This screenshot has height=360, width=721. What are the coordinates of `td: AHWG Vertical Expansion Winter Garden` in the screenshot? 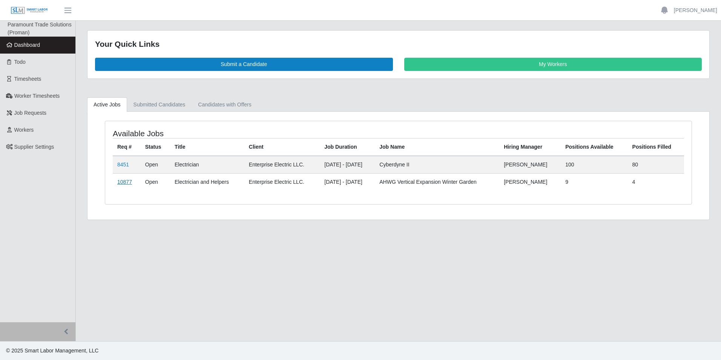 It's located at (437, 182).